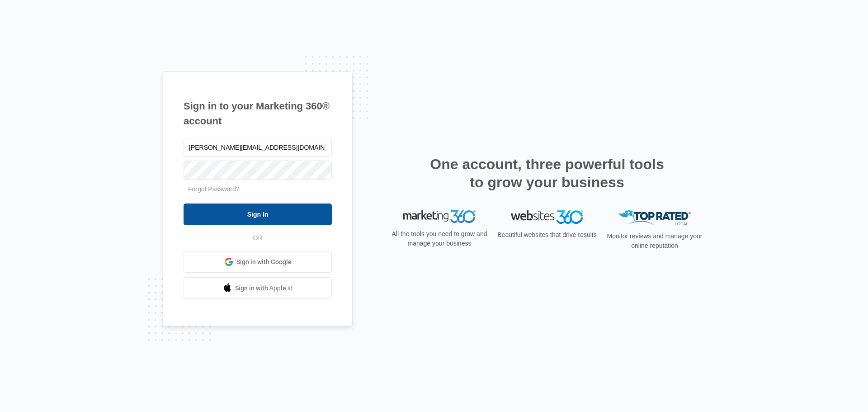  What do you see at coordinates (439, 217) in the screenshot?
I see `img: Marketing 360` at bounding box center [439, 217].